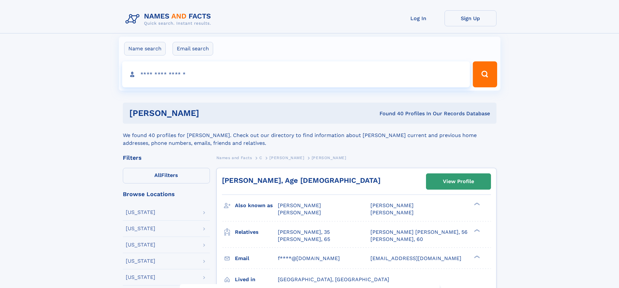 The height and width of the screenshot is (288, 619). I want to click on a: Log In, so click(418, 18).